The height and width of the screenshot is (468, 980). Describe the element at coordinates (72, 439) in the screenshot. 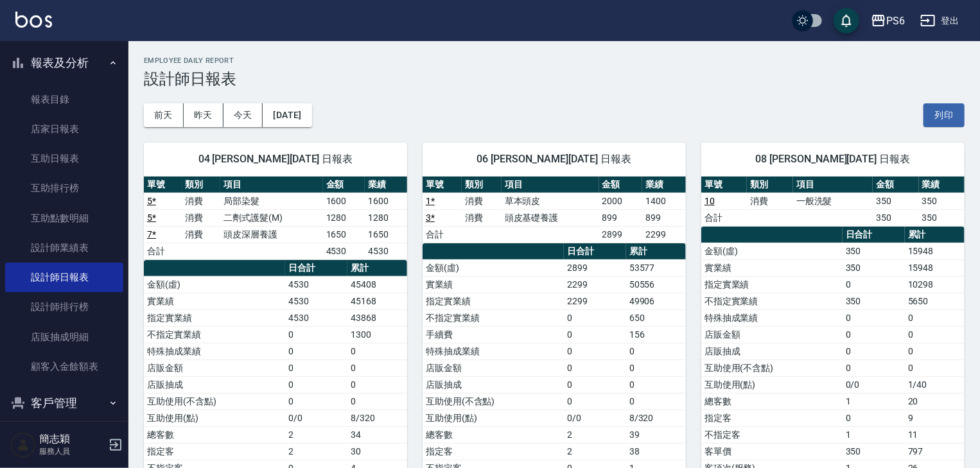

I see `h5: 簡志穎` at that location.